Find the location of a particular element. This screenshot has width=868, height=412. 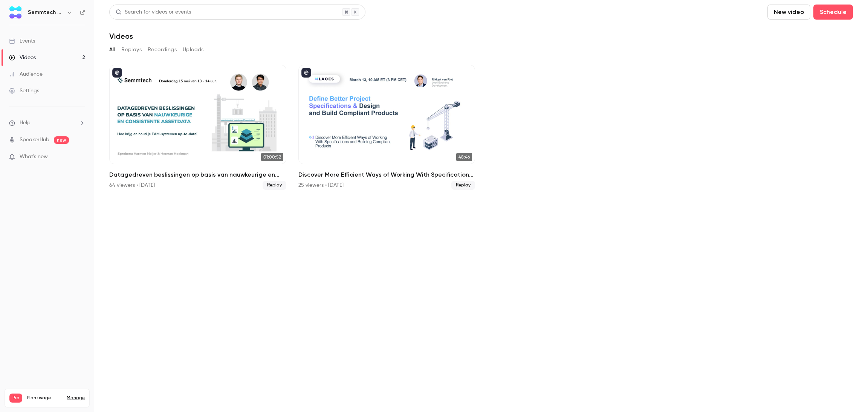

button: Recordings is located at coordinates (162, 50).